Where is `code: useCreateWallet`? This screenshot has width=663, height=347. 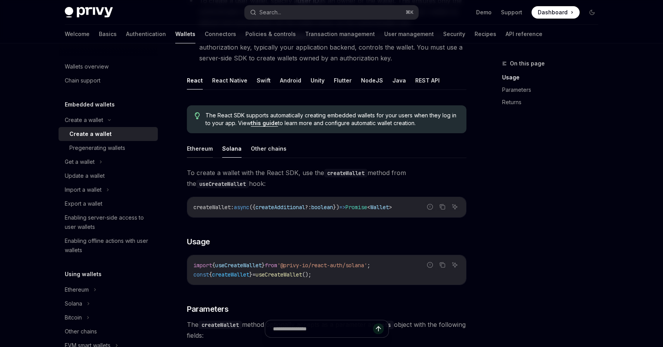
code: useCreateWallet is located at coordinates (222, 184).